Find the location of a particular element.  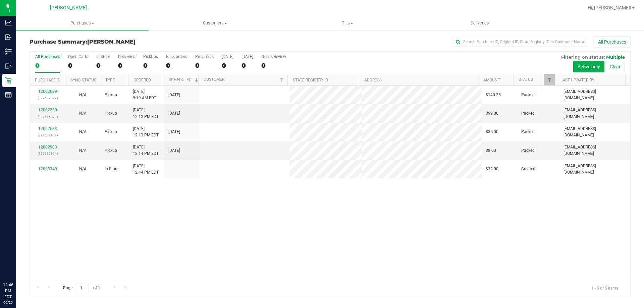

a: Last Updated By is located at coordinates (577, 80).